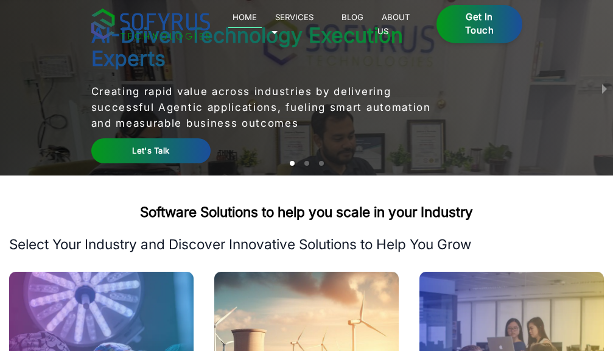 Image resolution: width=613 pixels, height=351 pixels. I want to click on a: Let's Talk, so click(151, 150).